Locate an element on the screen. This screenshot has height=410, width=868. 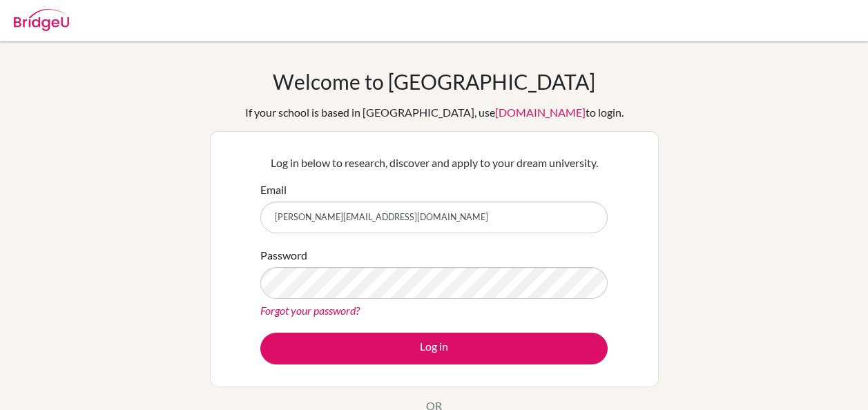
p: Log in below to research, discover and apply to your dream university. is located at coordinates (434, 163).